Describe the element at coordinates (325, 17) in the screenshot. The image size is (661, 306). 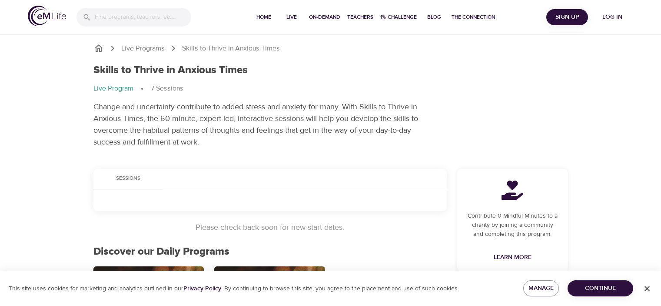
I see `span: On-Demand` at that location.